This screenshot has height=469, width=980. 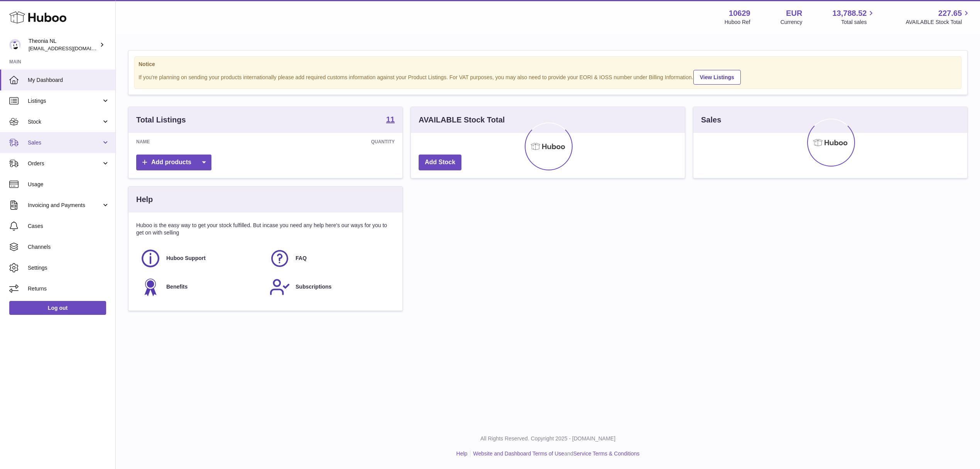 I want to click on span: Total sales, so click(x=858, y=22).